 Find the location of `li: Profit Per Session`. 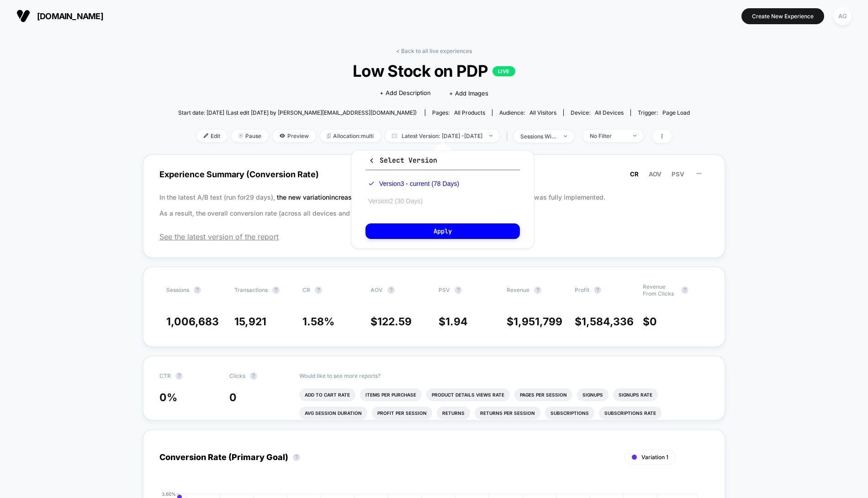

li: Profit Per Session is located at coordinates (402, 413).